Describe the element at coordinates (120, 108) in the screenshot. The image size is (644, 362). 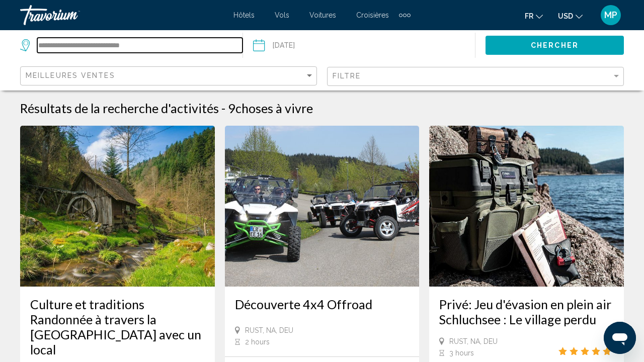
I see `h1: Résultats de la recherche d'activités` at that location.